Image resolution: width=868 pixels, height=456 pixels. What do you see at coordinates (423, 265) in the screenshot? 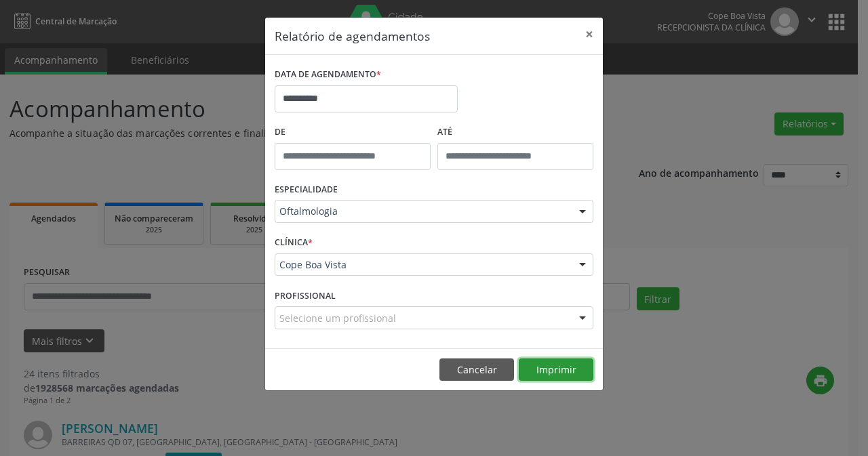
I see `span: Cope Boa Vista` at bounding box center [423, 265].